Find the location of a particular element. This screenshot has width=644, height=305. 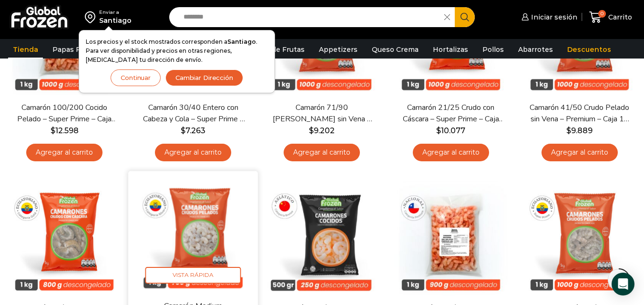

a: Descuentos is located at coordinates (589, 49).